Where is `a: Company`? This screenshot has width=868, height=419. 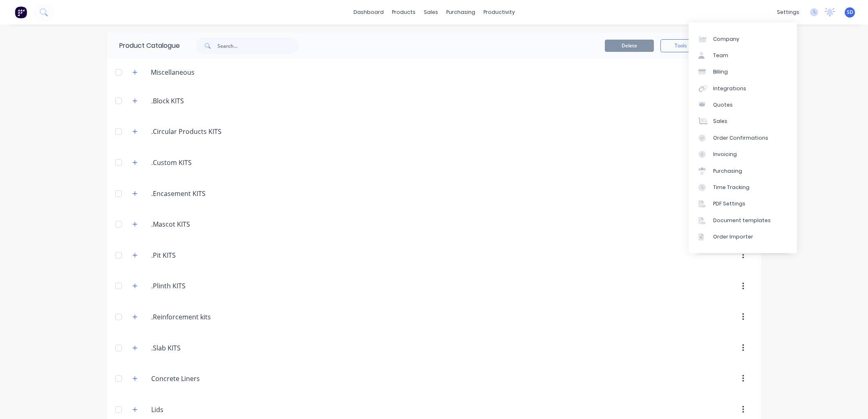
a: Company is located at coordinates (742, 39).